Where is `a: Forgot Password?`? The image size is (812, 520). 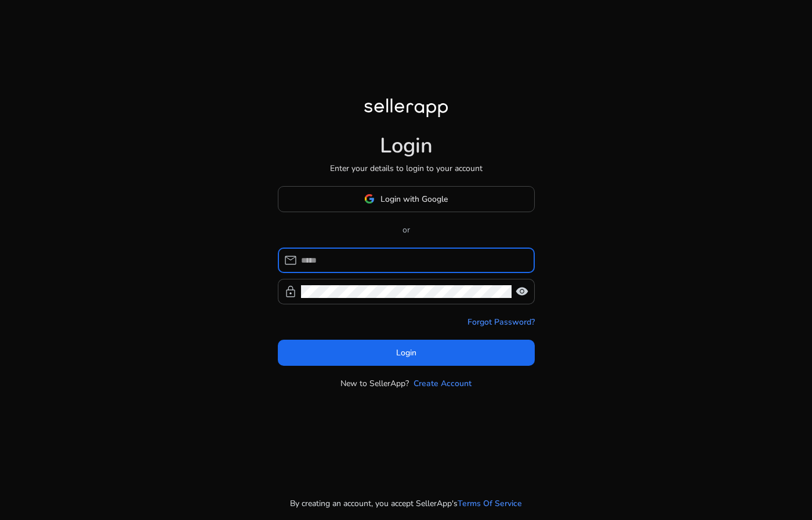 a: Forgot Password? is located at coordinates (501, 322).